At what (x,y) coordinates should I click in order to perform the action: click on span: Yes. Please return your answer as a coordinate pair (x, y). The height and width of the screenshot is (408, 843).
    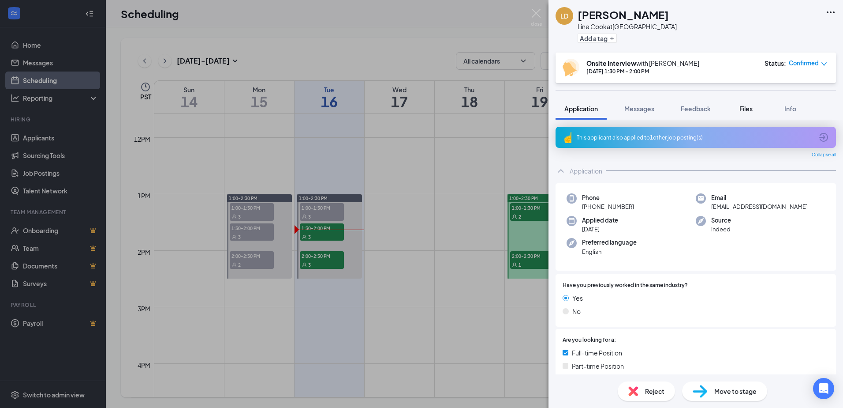
    Looking at the image, I should click on (578, 298).